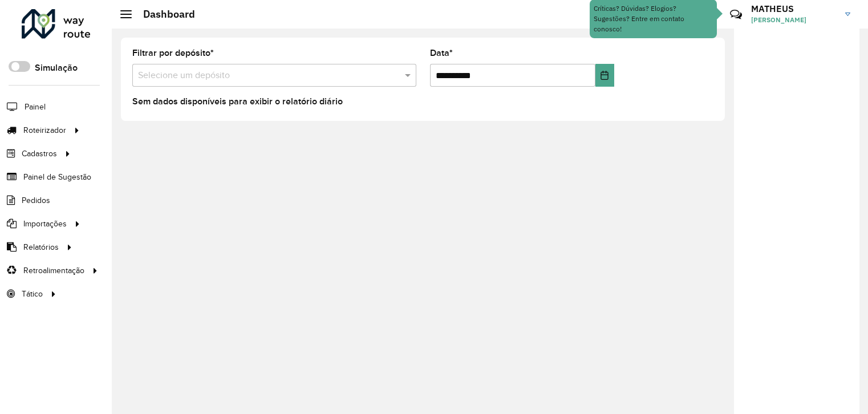  Describe the element at coordinates (40, 154) in the screenshot. I see `span: Cadastros` at that location.